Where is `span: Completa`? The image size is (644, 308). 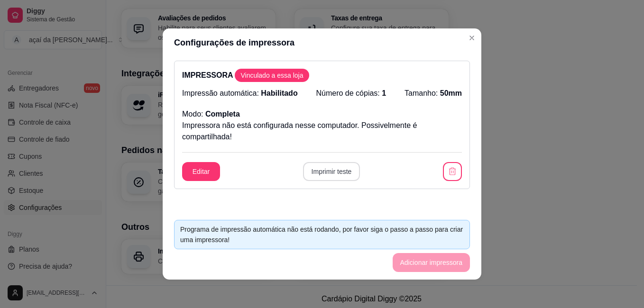
span: Completa is located at coordinates (222, 114).